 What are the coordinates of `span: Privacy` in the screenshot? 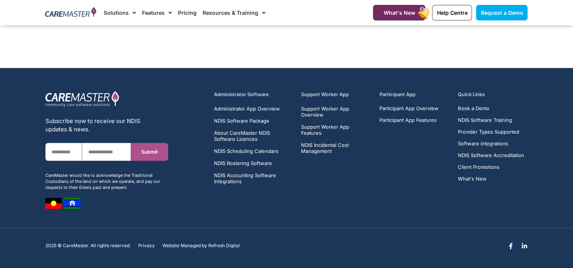 It's located at (147, 246).